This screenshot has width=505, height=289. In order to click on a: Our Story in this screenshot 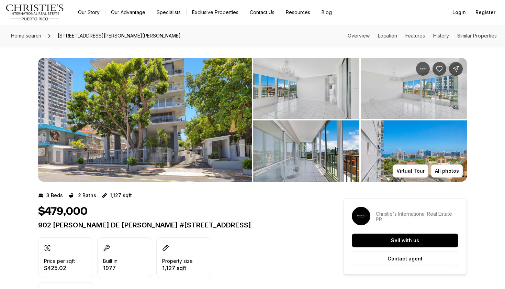, I will do `click(89, 12)`.